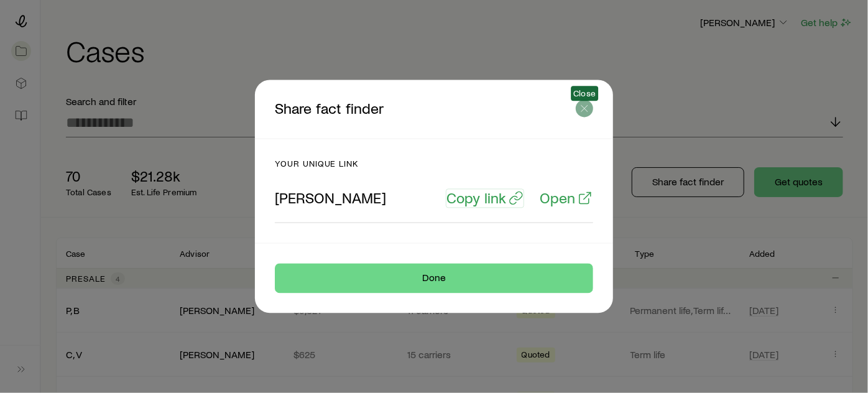  I want to click on p: Copy link, so click(476, 198).